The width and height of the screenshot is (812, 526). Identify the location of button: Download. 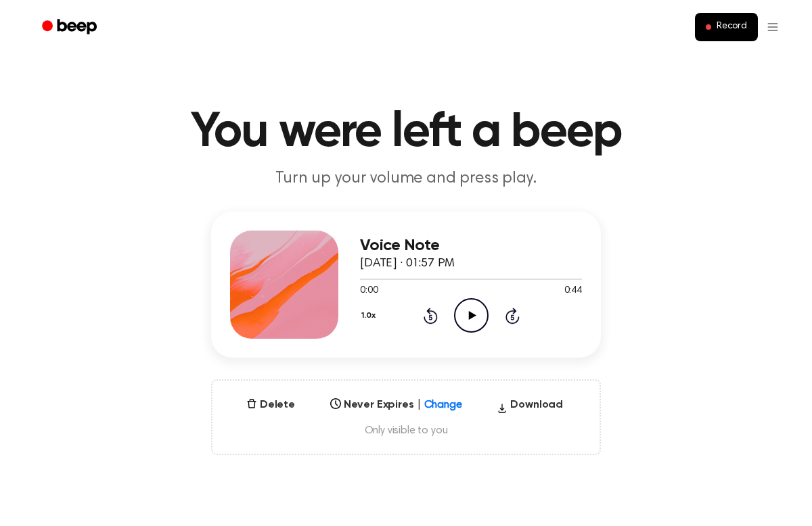
(530, 408).